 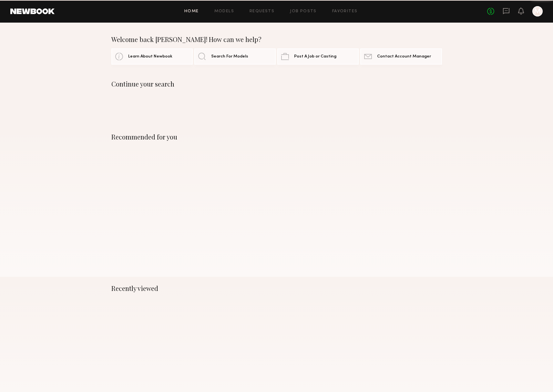 What do you see at coordinates (303, 11) in the screenshot?
I see `a: Job Posts` at bounding box center [303, 11].